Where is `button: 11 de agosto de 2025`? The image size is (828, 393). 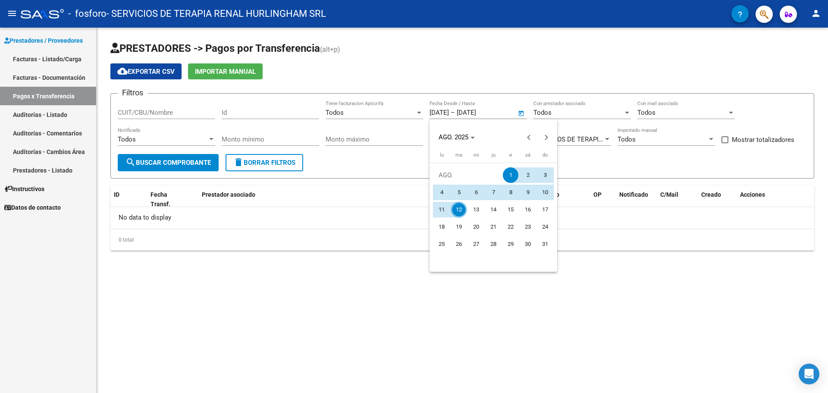
button: 11 de agosto de 2025 is located at coordinates (442, 210).